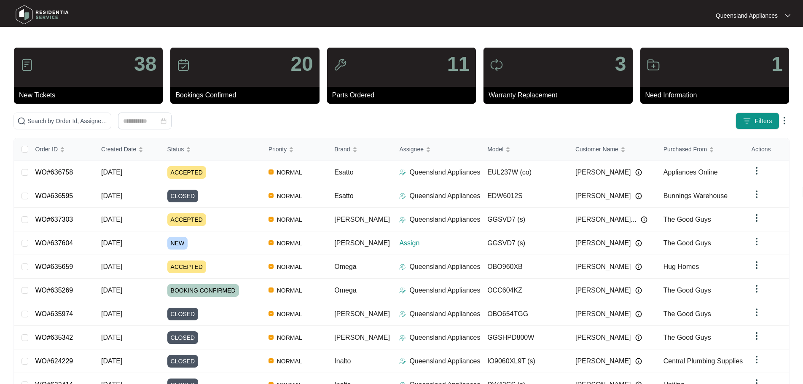  Describe the element at coordinates (560, 95) in the screenshot. I see `p: Warranty Replacement` at that location.